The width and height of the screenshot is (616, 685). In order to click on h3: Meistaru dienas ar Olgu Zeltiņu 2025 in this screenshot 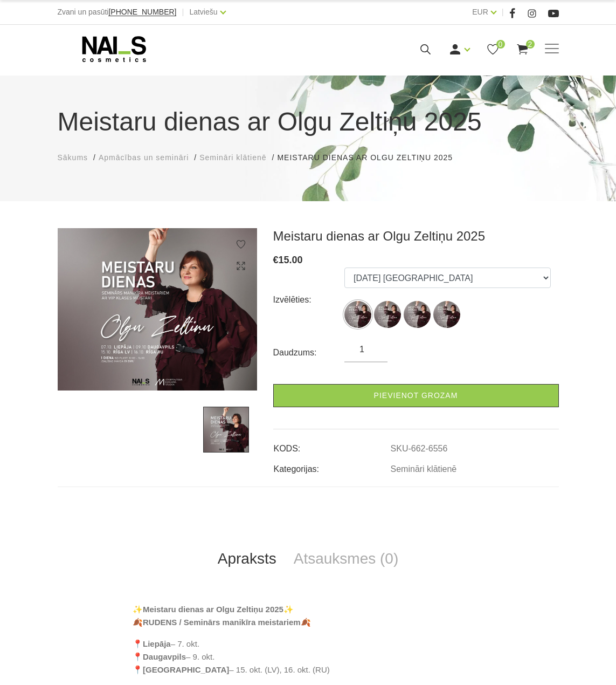, I will do `click(416, 237)`.